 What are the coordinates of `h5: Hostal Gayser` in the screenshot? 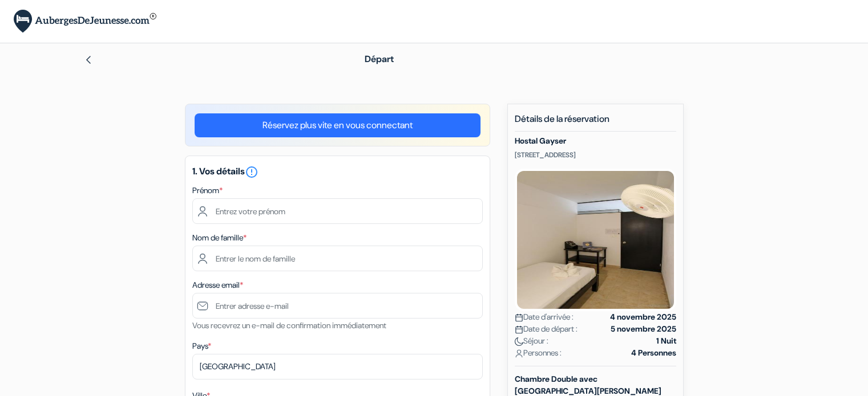 It's located at (596, 141).